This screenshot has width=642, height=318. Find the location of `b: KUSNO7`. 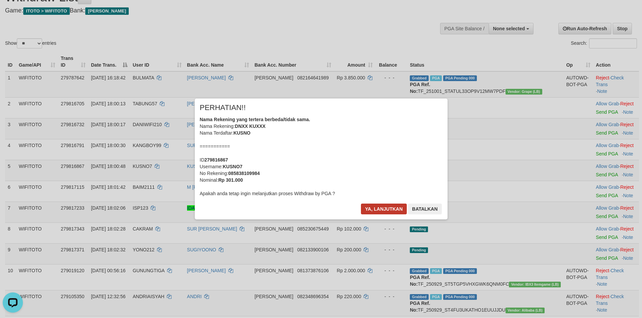

b: KUSNO7 is located at coordinates (233, 167).